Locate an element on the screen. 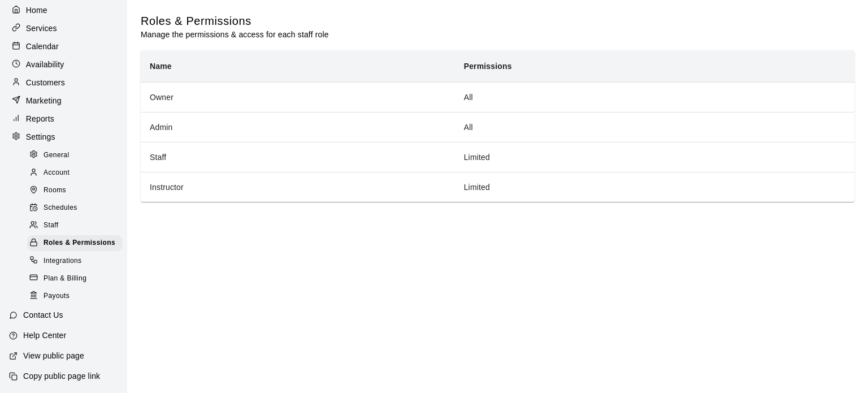  a: Home is located at coordinates (63, 10).